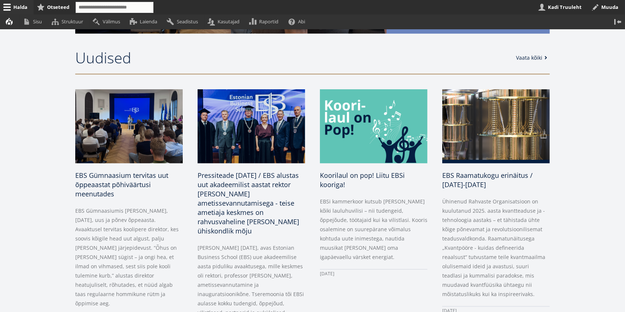 Image resolution: width=625 pixels, height=312 pixels. I want to click on h2: Uudised, so click(292, 58).